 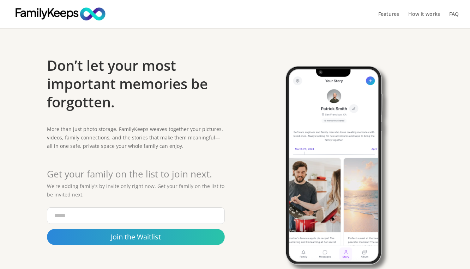 What do you see at coordinates (136, 237) in the screenshot?
I see `span: Join the Waitlist` at bounding box center [136, 237].